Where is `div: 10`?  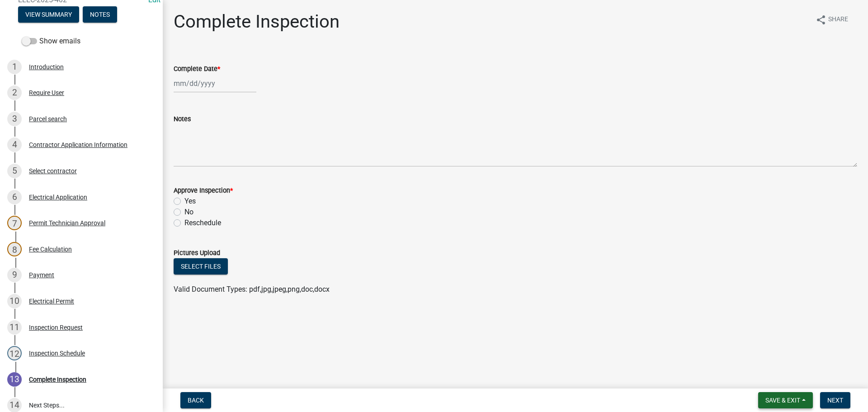
div: 10 is located at coordinates (15, 301).